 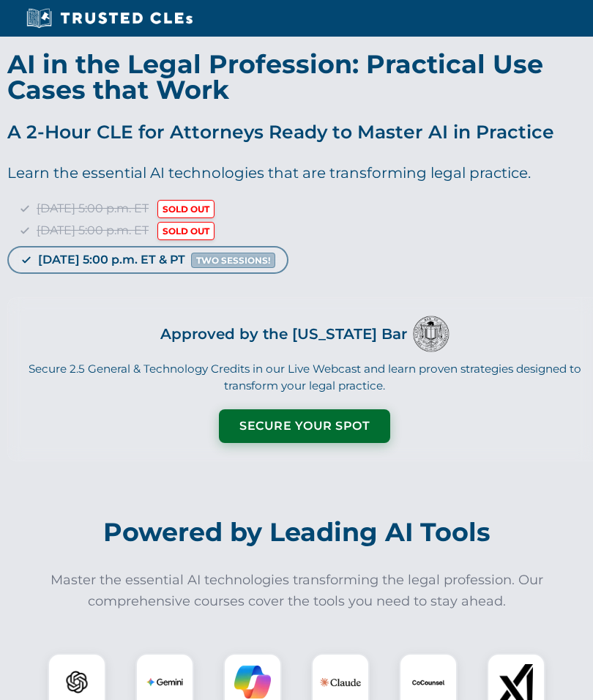 What do you see at coordinates (305, 427) in the screenshot?
I see `button: Secure Your Spot` at bounding box center [305, 427].